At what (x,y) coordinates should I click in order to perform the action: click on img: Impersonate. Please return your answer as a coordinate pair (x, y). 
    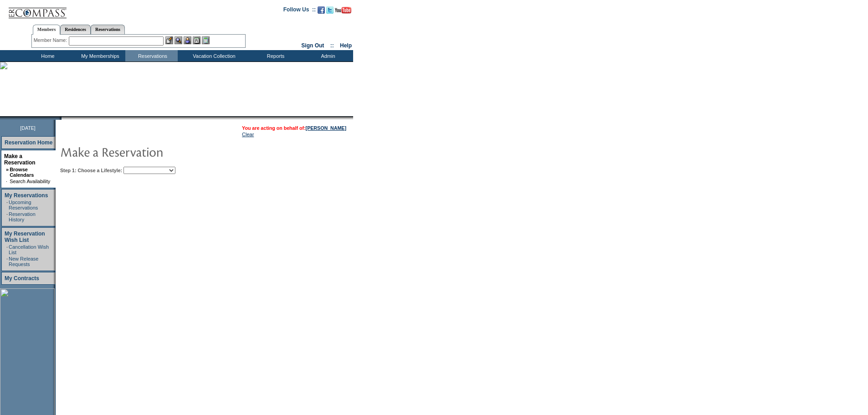
    Looking at the image, I should click on (187, 40).